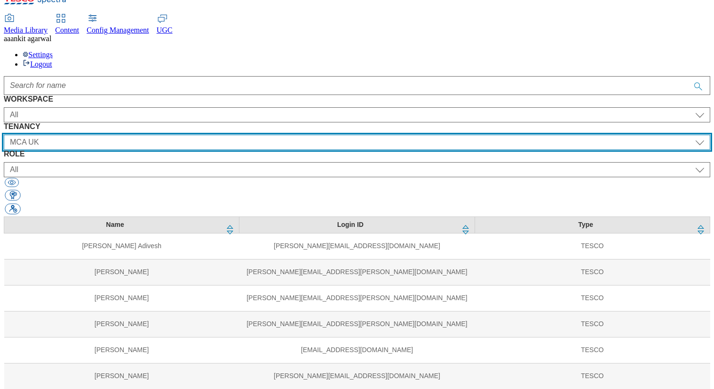 The height and width of the screenshot is (389, 714). Describe the element at coordinates (115, 225) in the screenshot. I see `div: Name` at that location.